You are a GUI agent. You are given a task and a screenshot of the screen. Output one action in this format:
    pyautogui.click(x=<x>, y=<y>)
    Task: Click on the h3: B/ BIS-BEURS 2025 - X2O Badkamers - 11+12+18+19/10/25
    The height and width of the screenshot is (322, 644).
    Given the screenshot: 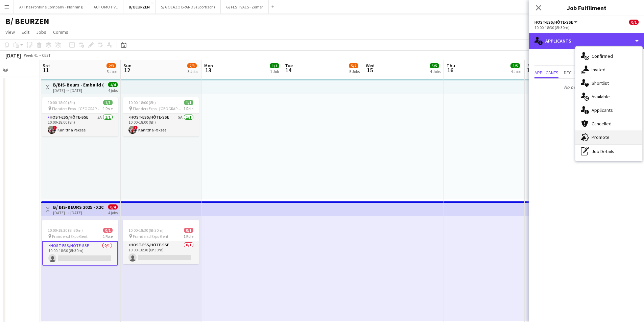 What is the action you would take?
    pyautogui.click(x=78, y=207)
    